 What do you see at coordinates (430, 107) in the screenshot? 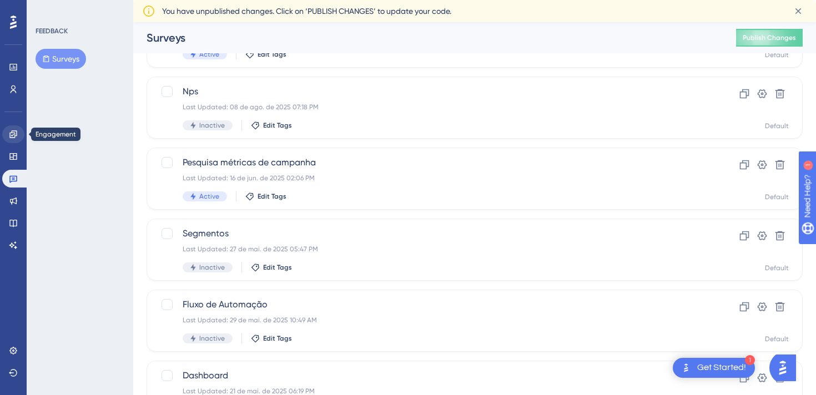
I see `div: Last Updated: 08 de ago. de 2025 07:18 PM` at bounding box center [430, 107].